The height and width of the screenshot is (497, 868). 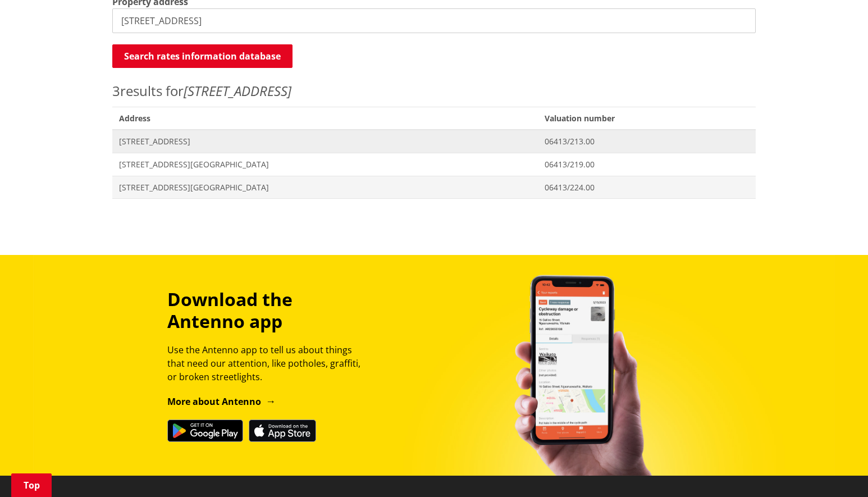 What do you see at coordinates (116, 90) in the screenshot?
I see `span: 3` at bounding box center [116, 90].